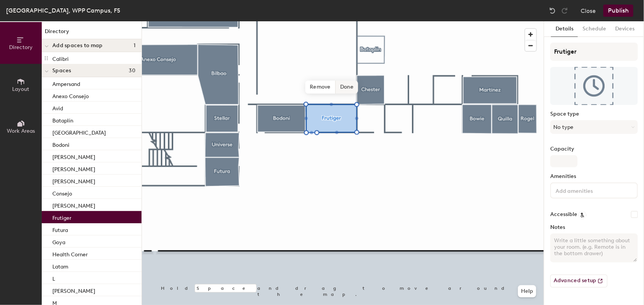  I want to click on span: Remove, so click(321, 87).